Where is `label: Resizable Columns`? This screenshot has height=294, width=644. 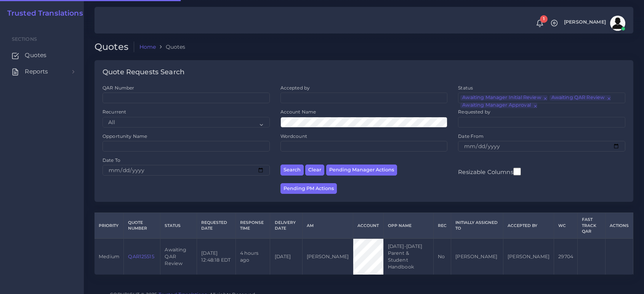
label: Resizable Columns is located at coordinates (490, 171).